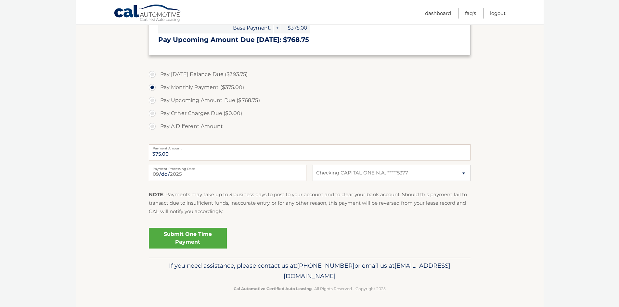  What do you see at coordinates (156, 194) in the screenshot?
I see `strong: NOTE` at bounding box center [156, 194].